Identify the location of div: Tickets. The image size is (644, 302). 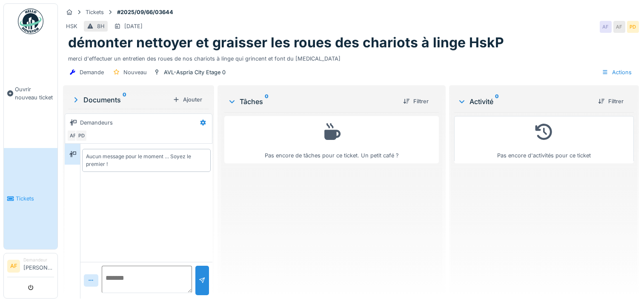
(95, 12).